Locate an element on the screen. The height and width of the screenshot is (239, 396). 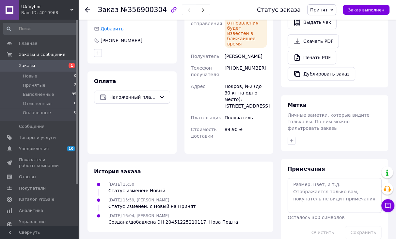
span: Добавить is located at coordinates (112, 29).